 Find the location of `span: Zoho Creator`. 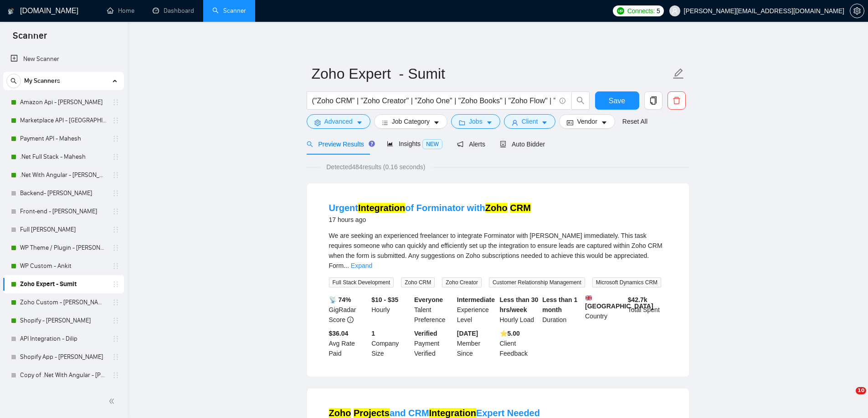

span: Zoho Creator is located at coordinates (461, 283).